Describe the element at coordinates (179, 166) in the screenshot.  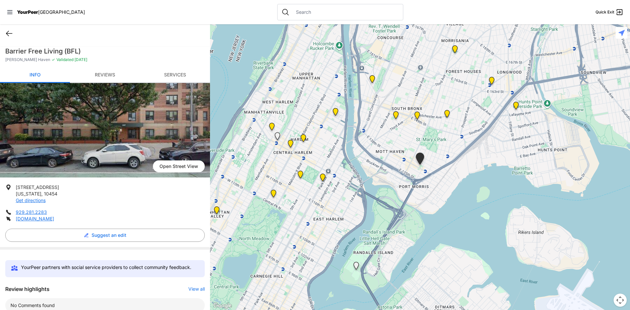
I see `span: Open Street View` at that location.